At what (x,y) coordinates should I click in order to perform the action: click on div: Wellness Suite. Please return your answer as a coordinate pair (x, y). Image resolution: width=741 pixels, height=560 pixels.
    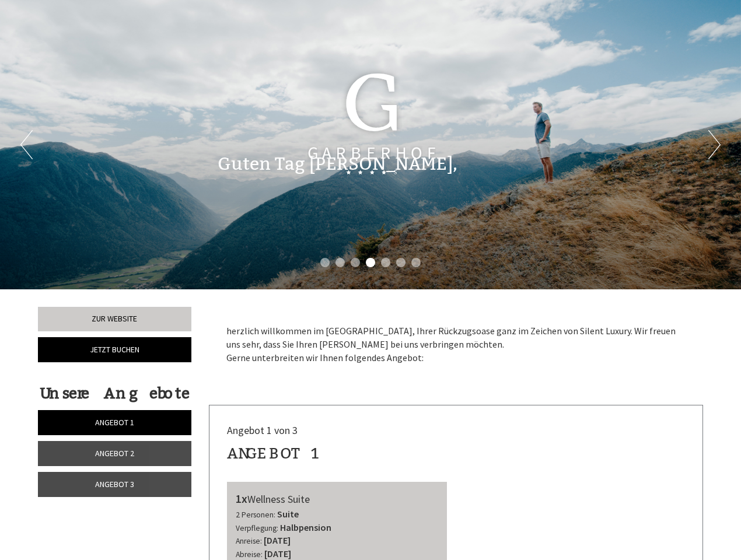
    Looking at the image, I should click on (337, 498).